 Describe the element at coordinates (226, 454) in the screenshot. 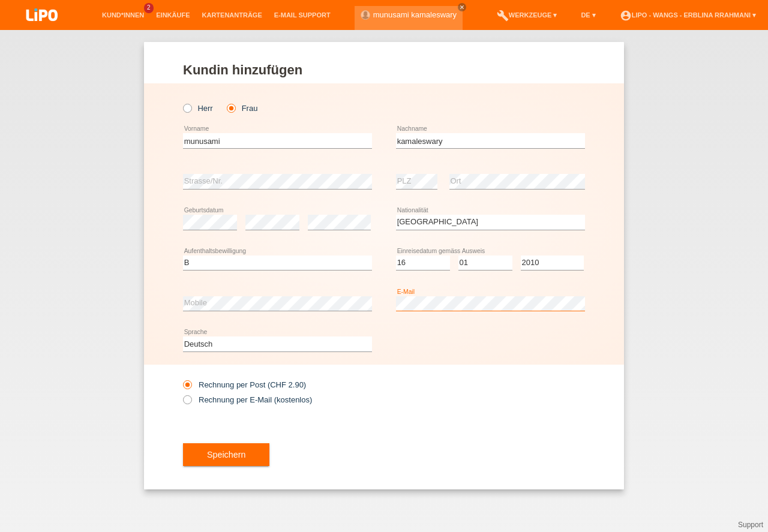

I see `span: Speichern` at that location.